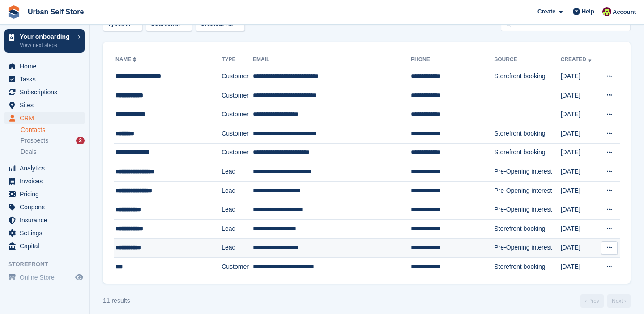  What do you see at coordinates (14, 12) in the screenshot?
I see `img: stora-icon-8386f47178a22dfd0bd8f6a31ec36ba5ce8667c1dd55bd0f319d3a0aa187defe.svg` at bounding box center [14, 12].